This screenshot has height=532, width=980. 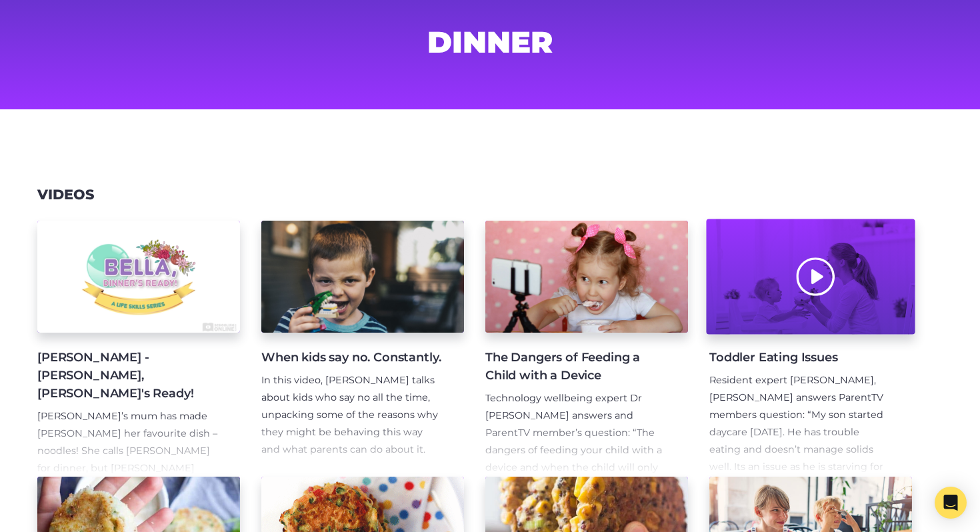 What do you see at coordinates (352, 357) in the screenshot?
I see `h4: When kids say no. Constantly.` at bounding box center [352, 357].